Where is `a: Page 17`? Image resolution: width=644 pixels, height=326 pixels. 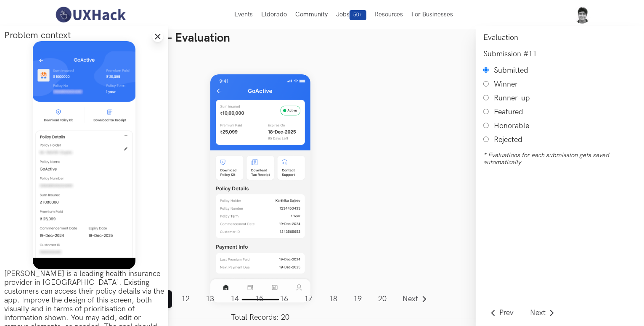 a: Page 17 is located at coordinates (309, 299).